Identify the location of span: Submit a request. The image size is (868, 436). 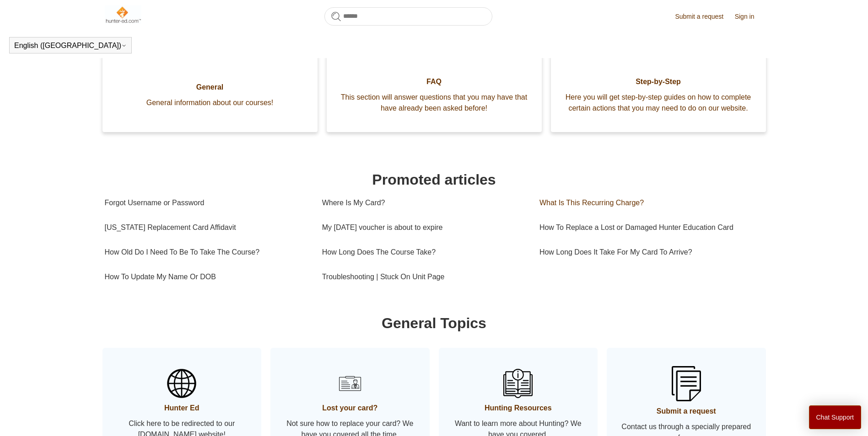
(686, 411).